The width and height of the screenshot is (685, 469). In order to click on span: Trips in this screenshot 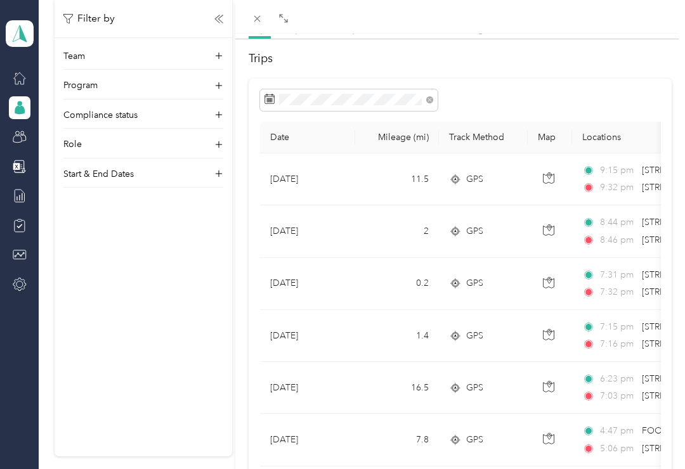, I will do `click(259, 28)`.